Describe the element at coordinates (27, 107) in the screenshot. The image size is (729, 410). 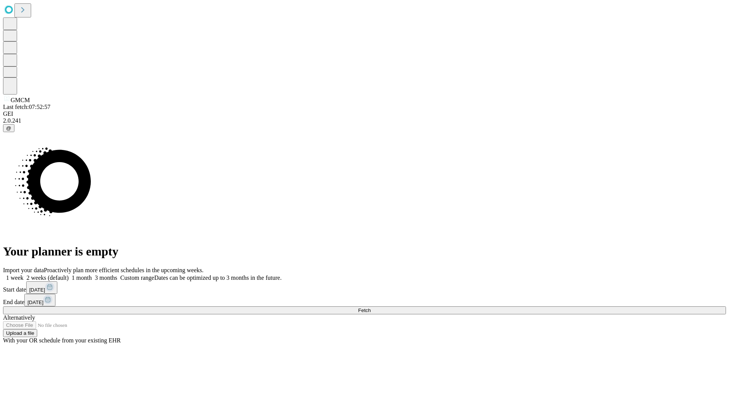
I see `span: Last fetch: 07:52:57` at that location.